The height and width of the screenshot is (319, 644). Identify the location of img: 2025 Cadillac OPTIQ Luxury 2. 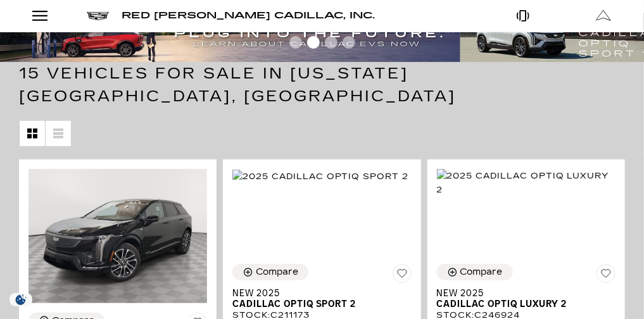
(526, 183).